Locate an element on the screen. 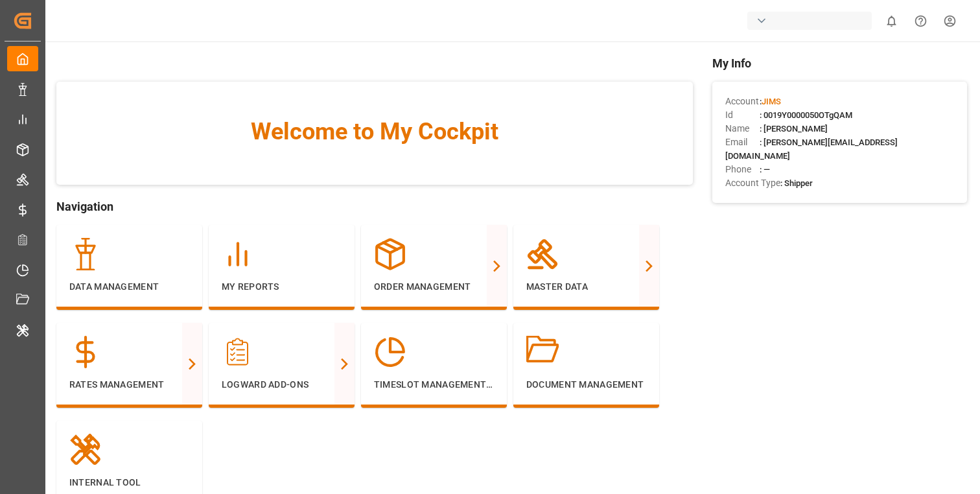 The height and width of the screenshot is (494, 980). span: Email is located at coordinates (742, 142).